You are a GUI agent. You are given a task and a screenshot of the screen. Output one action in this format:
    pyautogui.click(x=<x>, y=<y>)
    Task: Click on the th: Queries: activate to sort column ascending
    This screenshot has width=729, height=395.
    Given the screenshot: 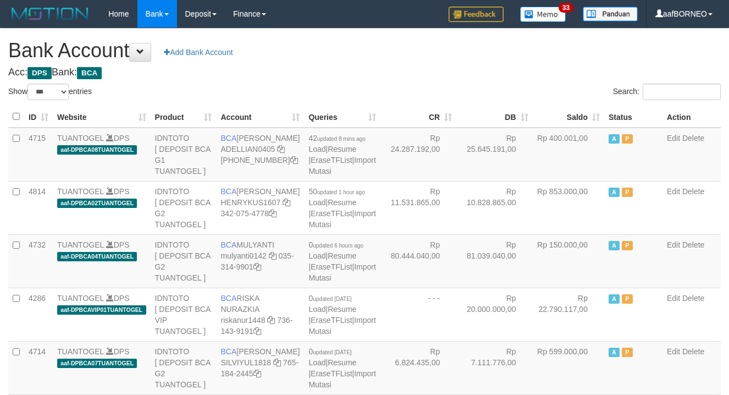 What is the action you would take?
    pyautogui.click(x=342, y=117)
    